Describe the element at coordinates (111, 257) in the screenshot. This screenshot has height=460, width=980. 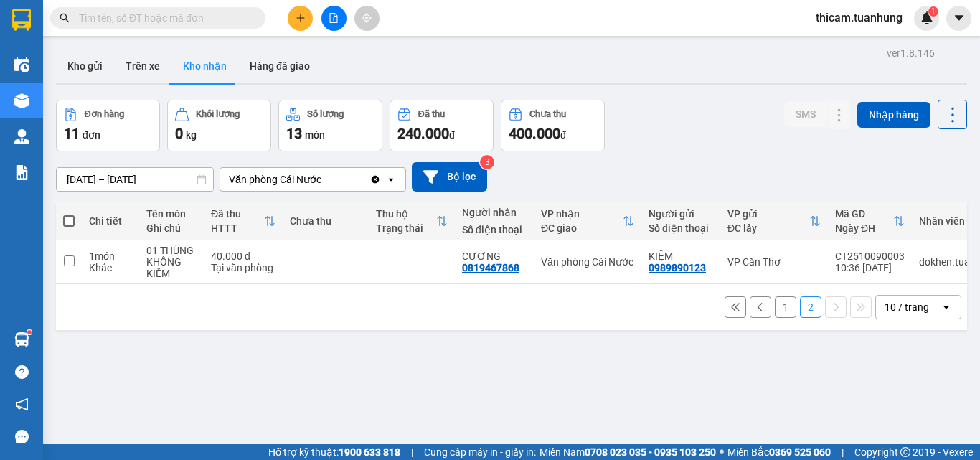
I see `div: 1 món` at that location.